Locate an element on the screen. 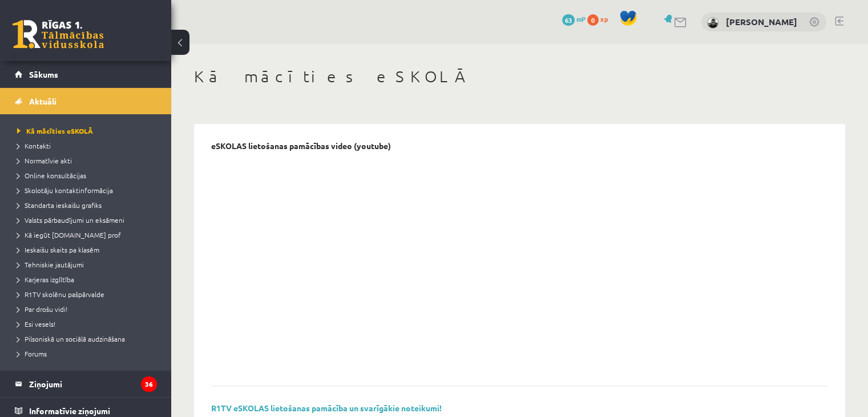 The height and width of the screenshot is (417, 868). a: Normatīvie akti is located at coordinates (88, 161).